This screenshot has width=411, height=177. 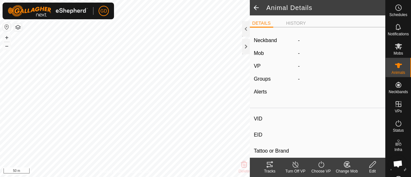 What do you see at coordinates (261, 24) in the screenshot?
I see `li: DETAILS` at bounding box center [261, 24].